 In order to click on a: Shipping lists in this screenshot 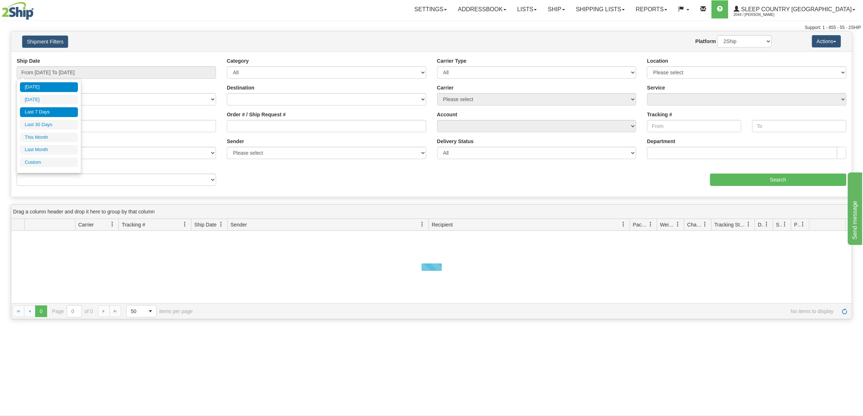, I will do `click(600, 9)`.